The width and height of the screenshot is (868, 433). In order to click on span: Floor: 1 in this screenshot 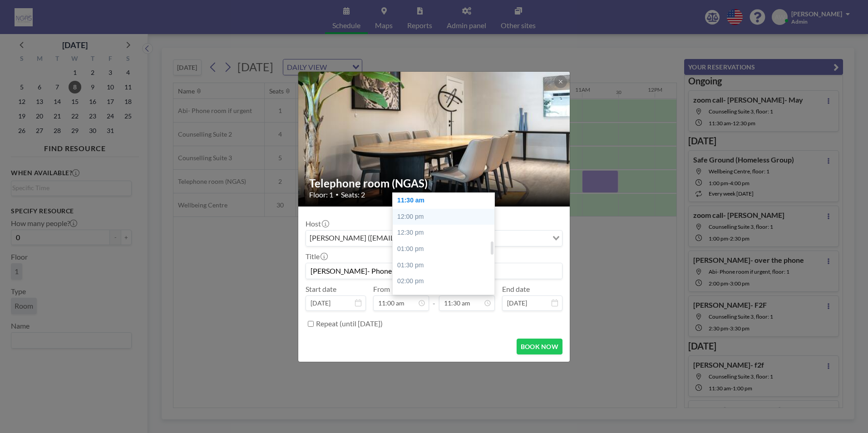, I will do `click(321, 195)`.